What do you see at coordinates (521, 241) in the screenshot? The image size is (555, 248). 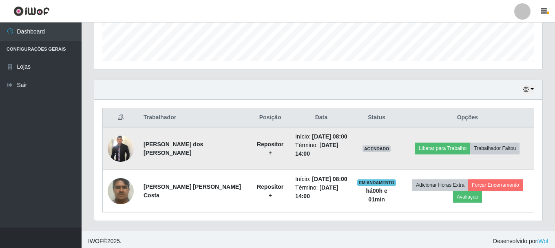 I see `span: Desenvolvido por` at bounding box center [521, 241].